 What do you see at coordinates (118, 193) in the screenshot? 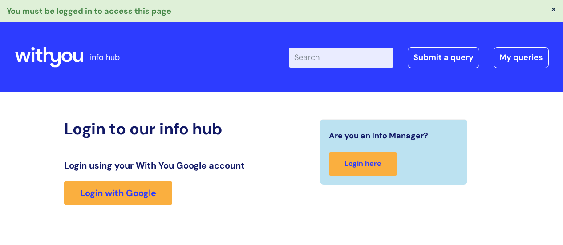
I see `a: Login with Google` at bounding box center [118, 193].